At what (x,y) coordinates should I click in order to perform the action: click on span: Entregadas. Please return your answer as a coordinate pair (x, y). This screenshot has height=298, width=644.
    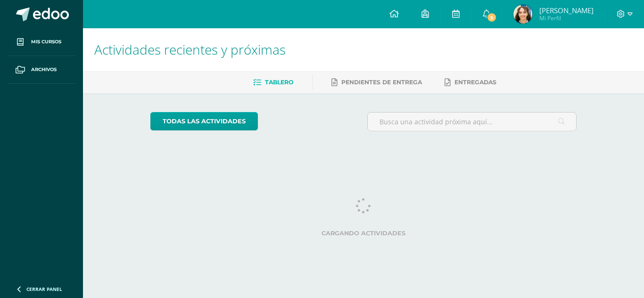
    Looking at the image, I should click on (475, 82).